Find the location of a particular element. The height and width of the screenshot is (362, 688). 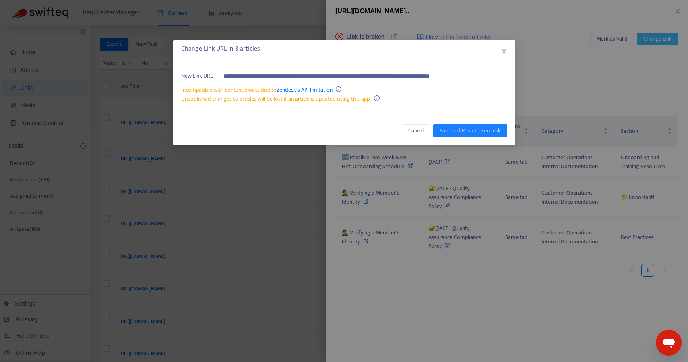

div: Change Link URL in 3 articles is located at coordinates (344, 49).